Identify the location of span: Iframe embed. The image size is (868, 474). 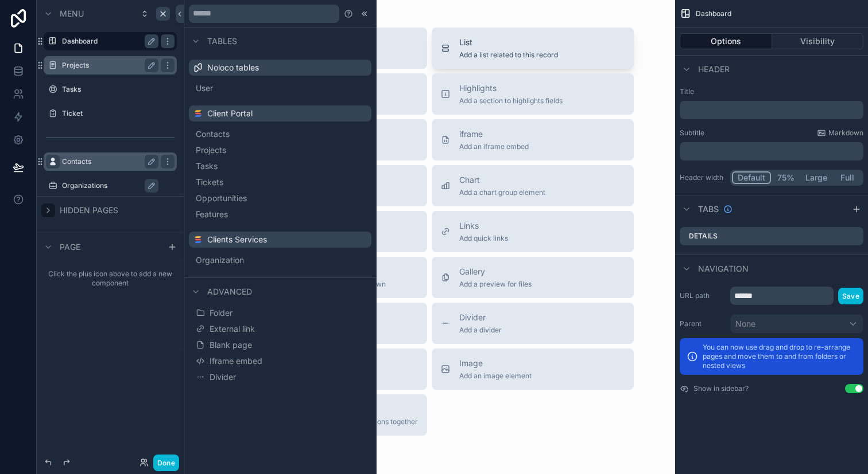
(236, 361).